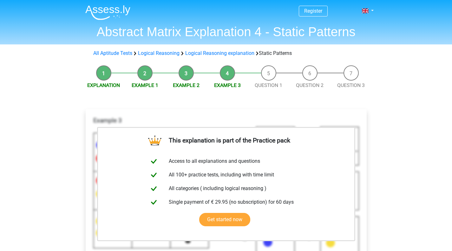 Image resolution: width=452 pixels, height=251 pixels. I want to click on a: Register, so click(313, 11).